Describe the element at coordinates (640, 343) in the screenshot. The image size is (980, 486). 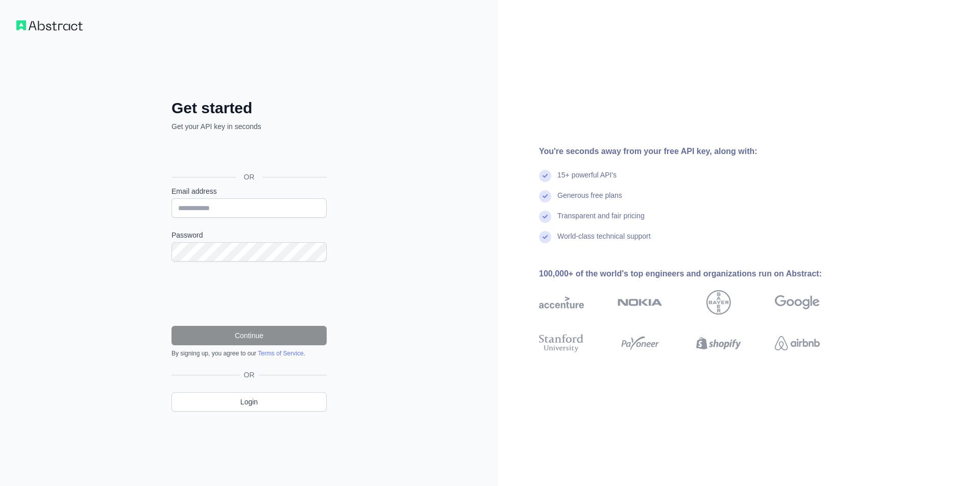
I see `img: payoneer` at that location.